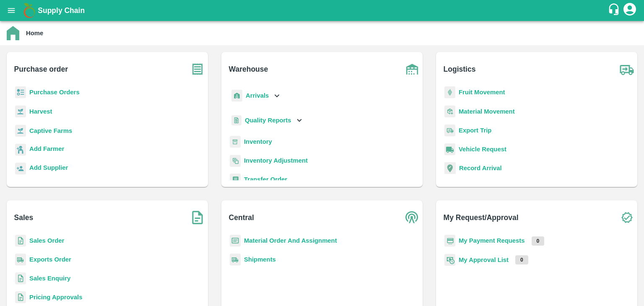  I want to click on img: truck, so click(627, 69).